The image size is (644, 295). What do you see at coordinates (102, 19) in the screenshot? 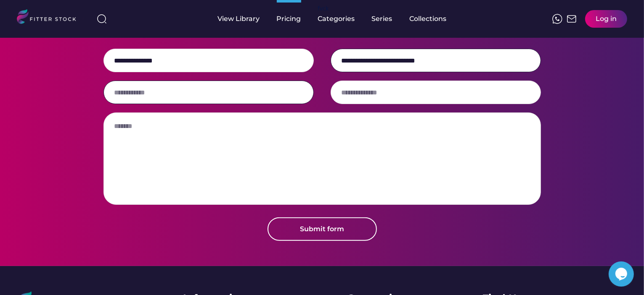
I see `img: search-normal%203.svg` at bounding box center [102, 19].